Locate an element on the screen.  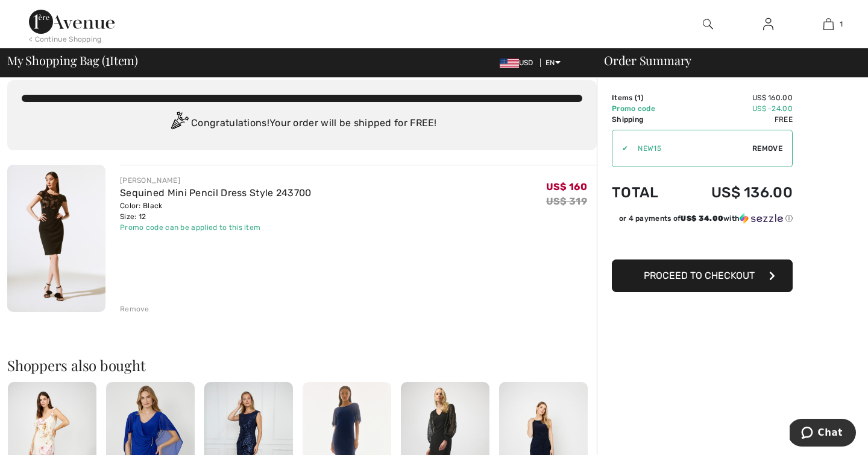
img: Sezzle is located at coordinates (762, 219).